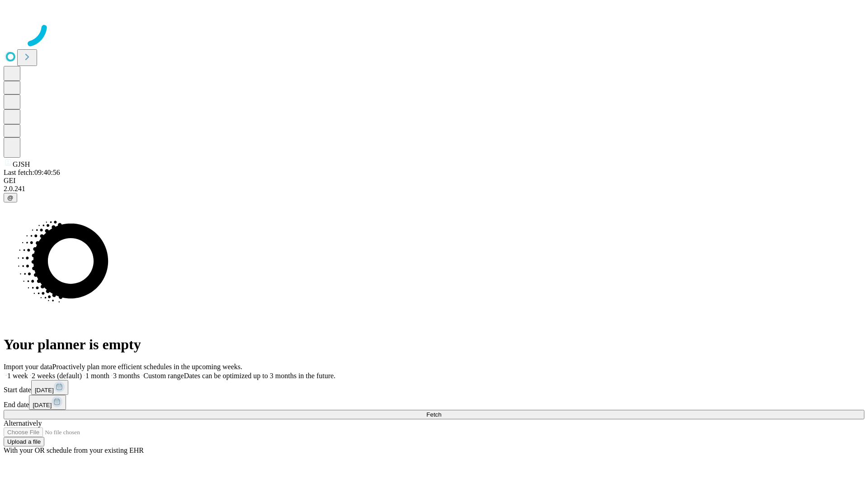  Describe the element at coordinates (32, 172) in the screenshot. I see `span: Last fetch: 09:40:56` at that location.